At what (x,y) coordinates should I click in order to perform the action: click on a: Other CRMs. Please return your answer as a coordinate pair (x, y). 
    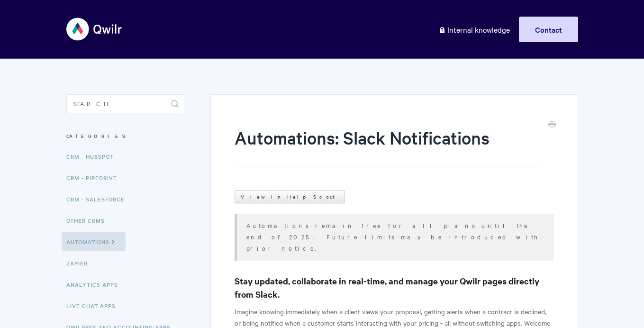
    Looking at the image, I should click on (89, 220).